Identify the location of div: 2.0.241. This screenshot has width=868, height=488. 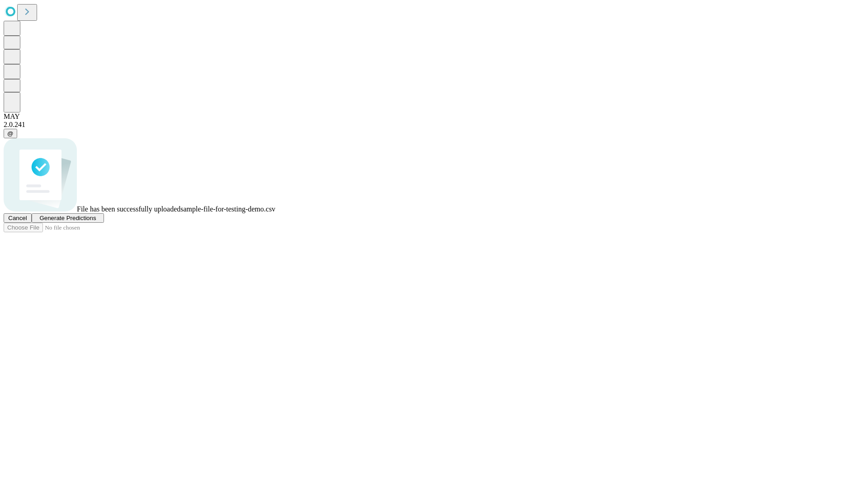
(434, 125).